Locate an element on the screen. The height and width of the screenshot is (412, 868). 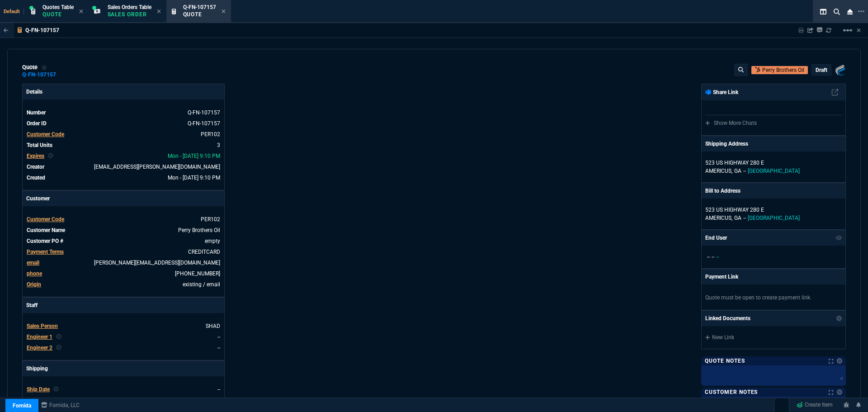
p: Share Link is located at coordinates (722, 92).